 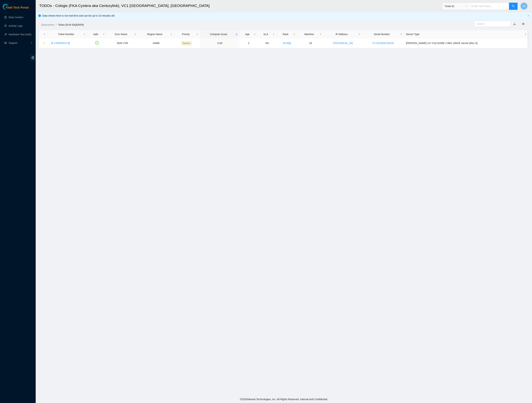 What do you see at coordinates (267, 43) in the screenshot?
I see `td: 4%` at bounding box center [267, 43].